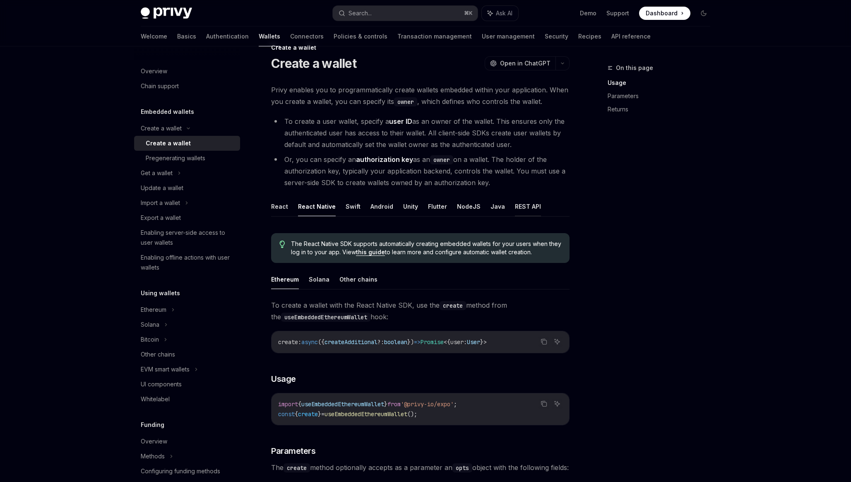 The image size is (851, 482). I want to click on a: Policies & controls, so click(361, 36).